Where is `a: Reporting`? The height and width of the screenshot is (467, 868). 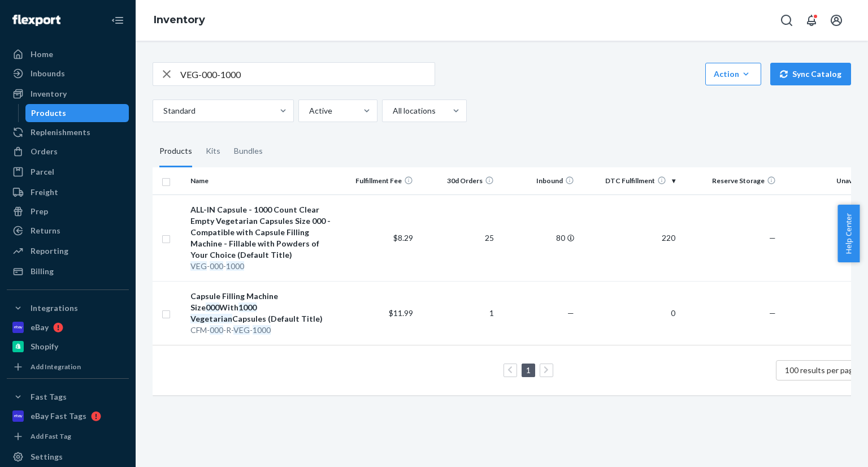
a: Reporting is located at coordinates (68, 251).